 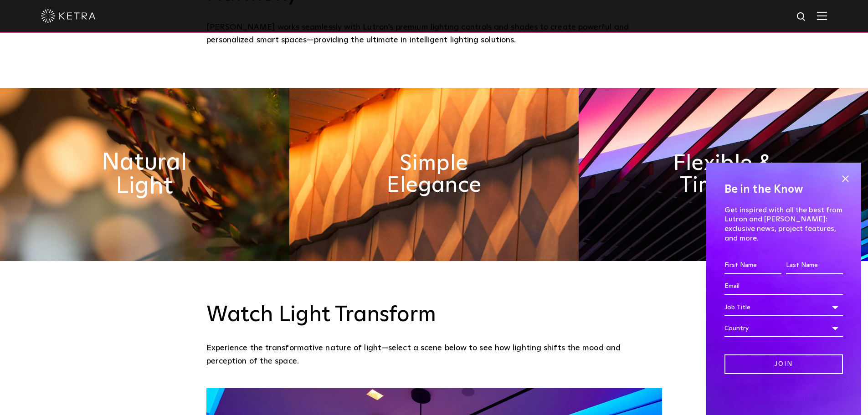 I want to click on div: Job Title, so click(x=783, y=307).